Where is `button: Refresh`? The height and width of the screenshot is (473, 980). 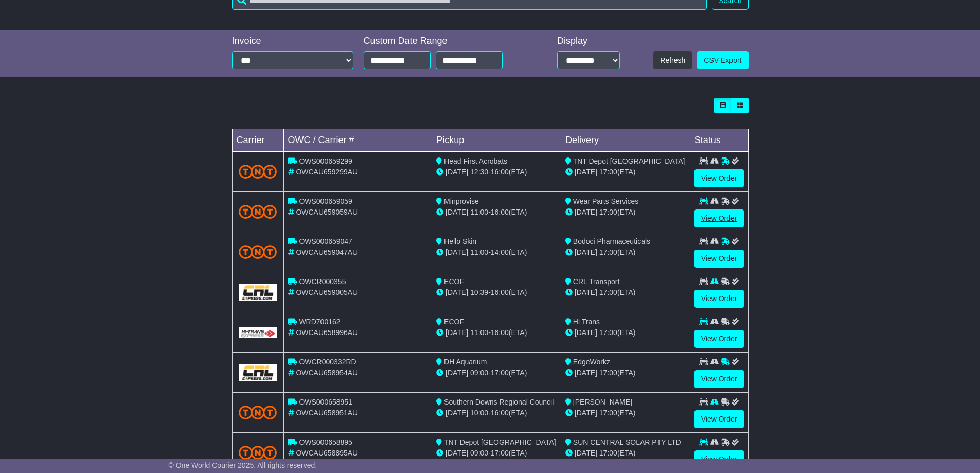 button: Refresh is located at coordinates (672, 60).